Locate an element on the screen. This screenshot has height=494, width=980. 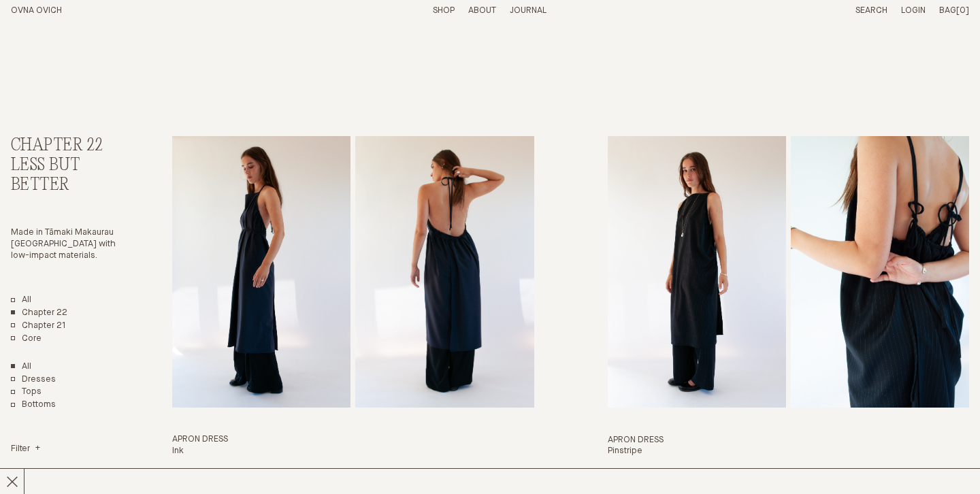
a: Home is located at coordinates (36, 11).